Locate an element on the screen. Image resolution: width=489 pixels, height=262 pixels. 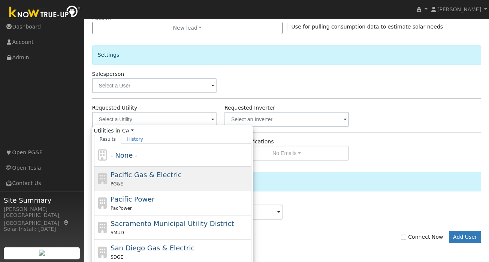
span: SMUD is located at coordinates (117, 232).